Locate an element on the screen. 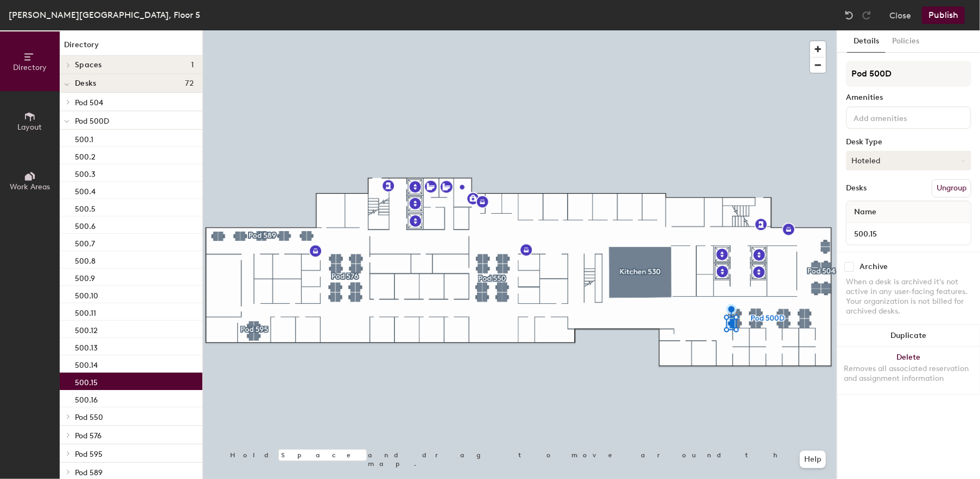 The width and height of the screenshot is (980, 479). p: 500.16 is located at coordinates (87, 399).